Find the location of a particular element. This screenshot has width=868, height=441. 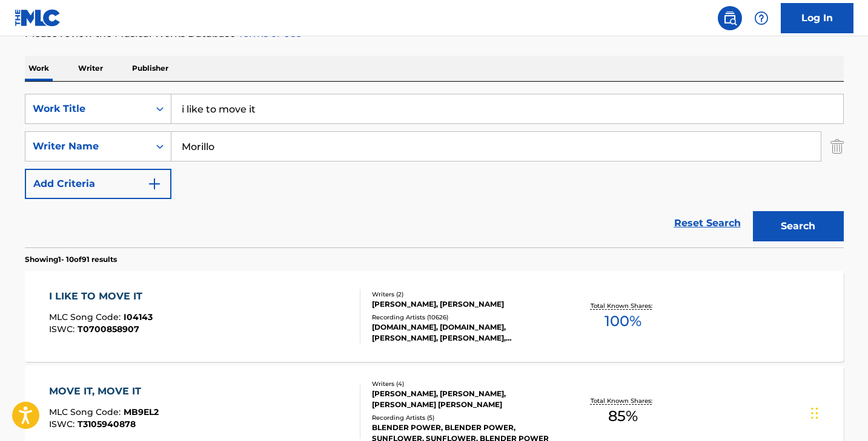

div: MOVE IT, MOVE IT is located at coordinates (104, 391).